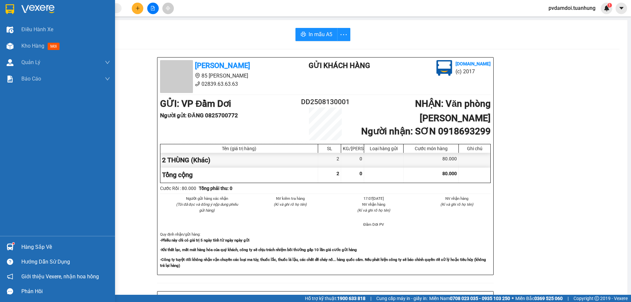  I want to click on span: plus, so click(138, 8).